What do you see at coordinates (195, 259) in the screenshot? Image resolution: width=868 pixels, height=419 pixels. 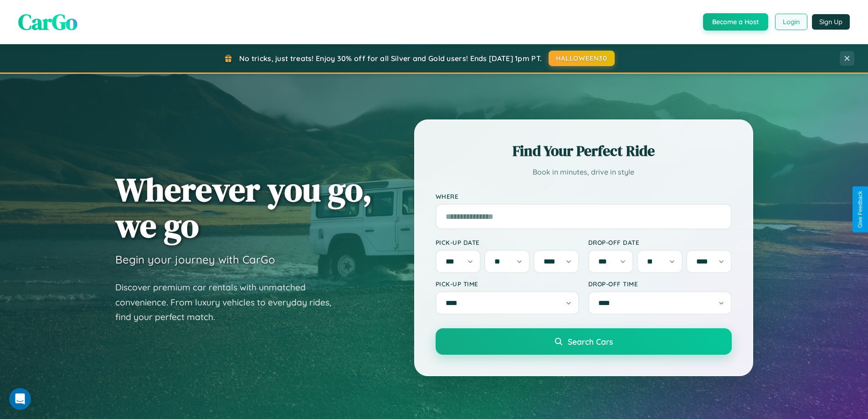 I see `h3: Begin your journey with CarGo` at bounding box center [195, 259].